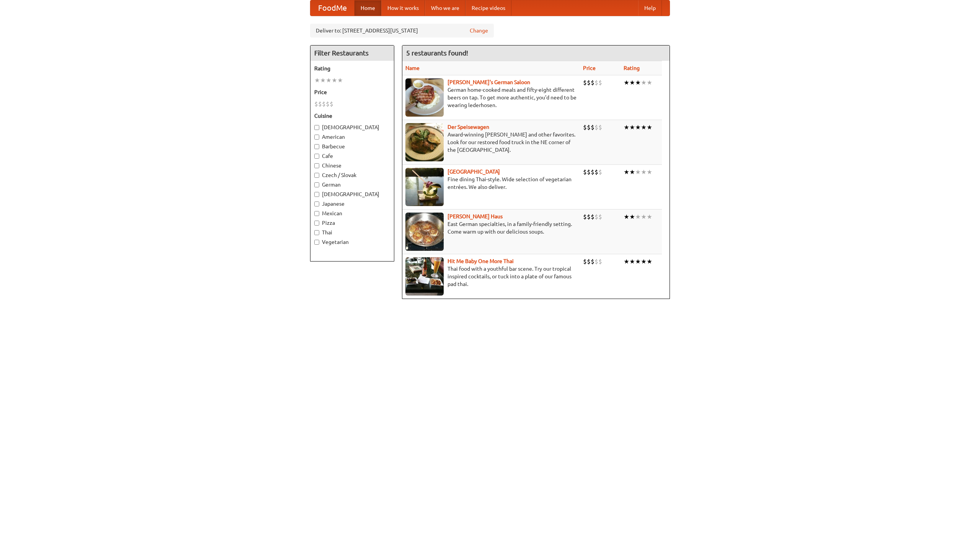 The height and width of the screenshot is (541, 980). What do you see at coordinates (317, 184) in the screenshot?
I see `input: German` at bounding box center [317, 184].